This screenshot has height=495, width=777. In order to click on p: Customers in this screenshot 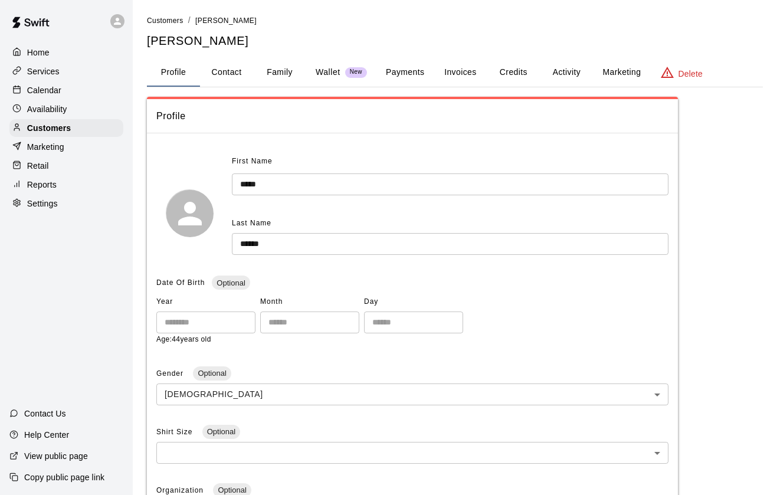, I will do `click(49, 128)`.